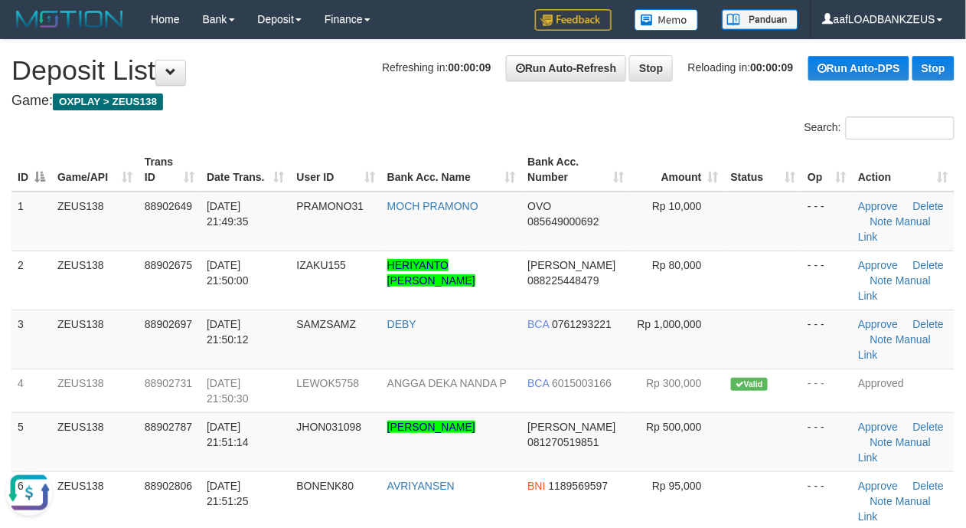 This screenshot has width=966, height=528. What do you see at coordinates (933, 68) in the screenshot?
I see `a: Stop` at bounding box center [933, 68].